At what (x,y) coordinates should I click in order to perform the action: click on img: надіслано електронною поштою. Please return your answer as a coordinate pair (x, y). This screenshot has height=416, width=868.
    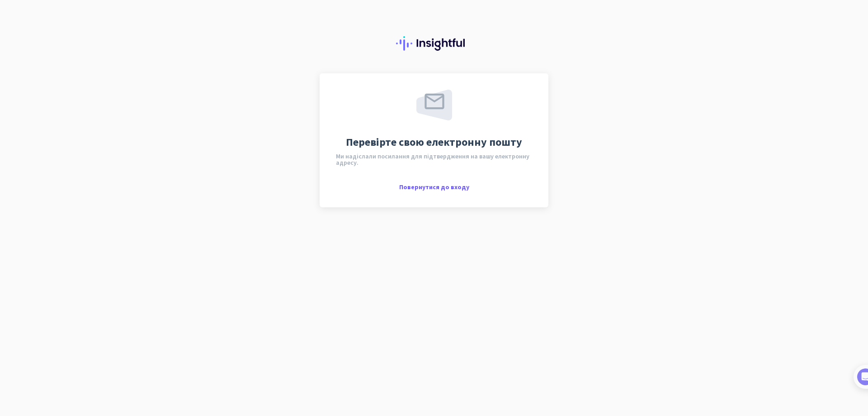
    Looking at the image, I should click on (434, 105).